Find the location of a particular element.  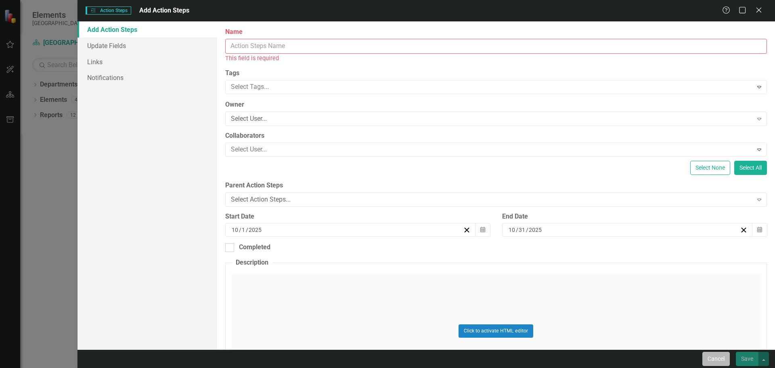

div: Start Date is located at coordinates (357, 216).